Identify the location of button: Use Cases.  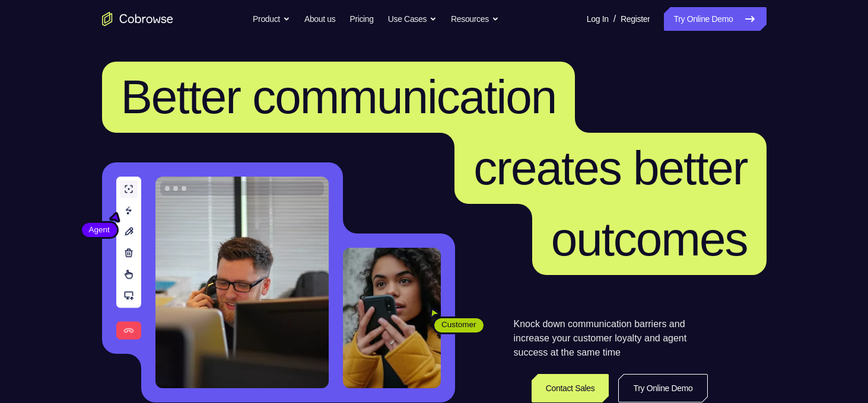
(412, 19).